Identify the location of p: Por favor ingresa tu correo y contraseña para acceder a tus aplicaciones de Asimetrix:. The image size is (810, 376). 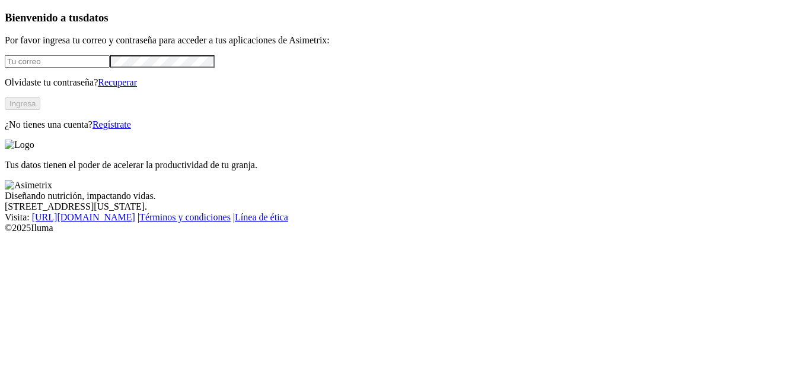
(405, 40).